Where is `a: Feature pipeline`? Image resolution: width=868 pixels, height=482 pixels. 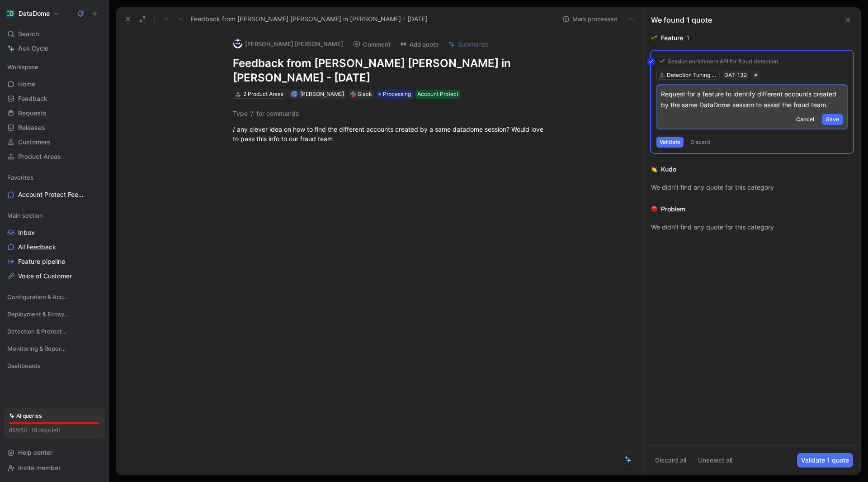 a: Feature pipeline is located at coordinates (54, 261).